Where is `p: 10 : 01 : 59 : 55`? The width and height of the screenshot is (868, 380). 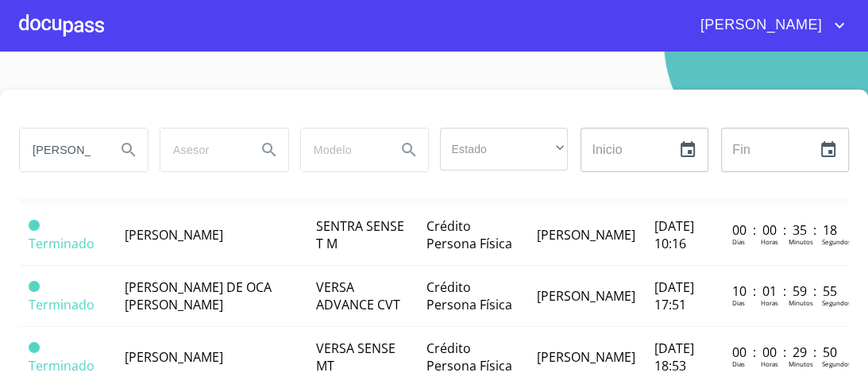 p: 10 : 01 : 59 : 55 is located at coordinates (785, 291).